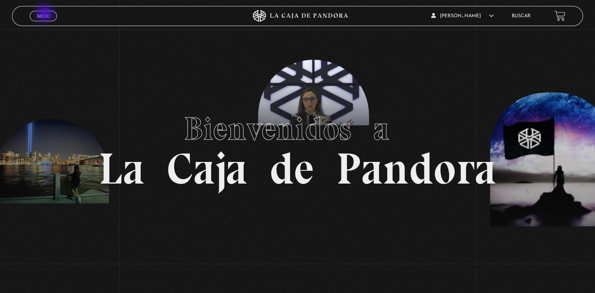 This screenshot has height=293, width=595. I want to click on span: Bienvenidos a, so click(298, 129).